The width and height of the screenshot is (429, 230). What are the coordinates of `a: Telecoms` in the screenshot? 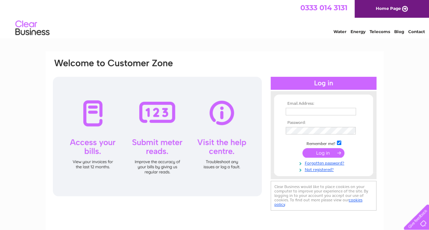 It's located at (380, 31).